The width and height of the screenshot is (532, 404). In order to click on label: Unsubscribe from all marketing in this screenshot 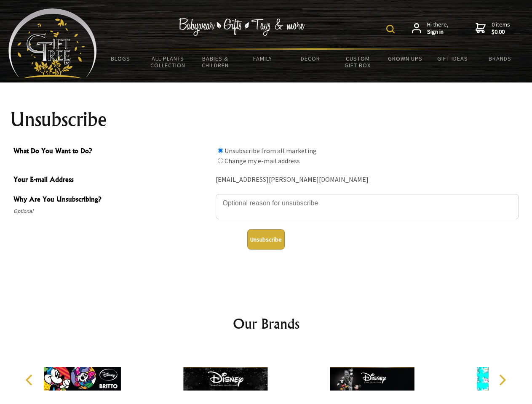, I will do `click(271, 151)`.